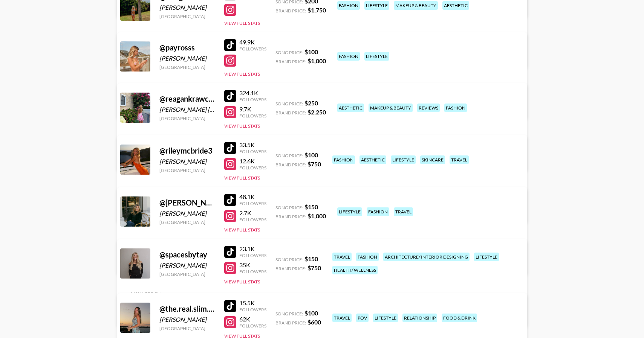  I want to click on div: @ payrosss, so click(187, 47).